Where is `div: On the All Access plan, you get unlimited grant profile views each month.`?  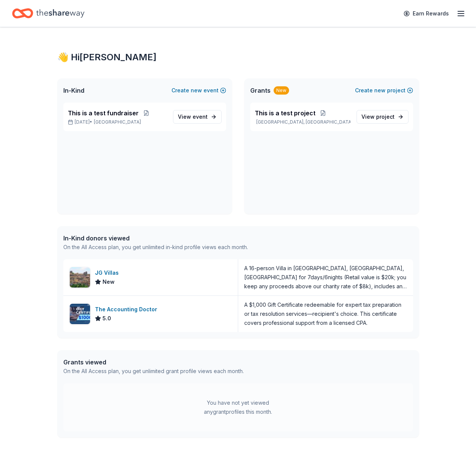 div: On the All Access plan, you get unlimited grant profile views each month. is located at coordinates (153, 371).